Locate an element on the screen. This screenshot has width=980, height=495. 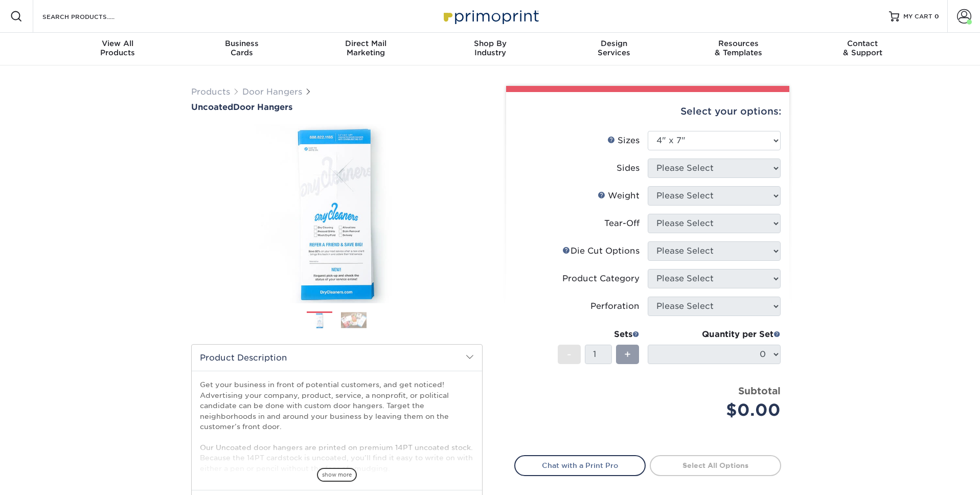
h1: Door Hangers is located at coordinates (337, 107).